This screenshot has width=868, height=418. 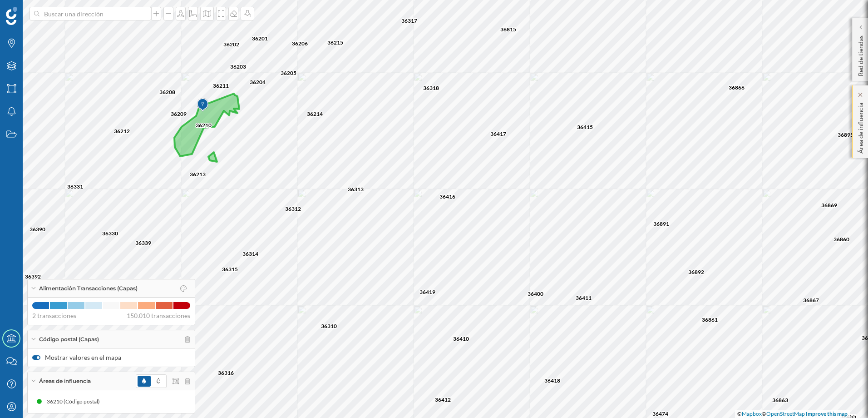 What do you see at coordinates (827, 413) in the screenshot?
I see `a: Improve this map` at bounding box center [827, 413].